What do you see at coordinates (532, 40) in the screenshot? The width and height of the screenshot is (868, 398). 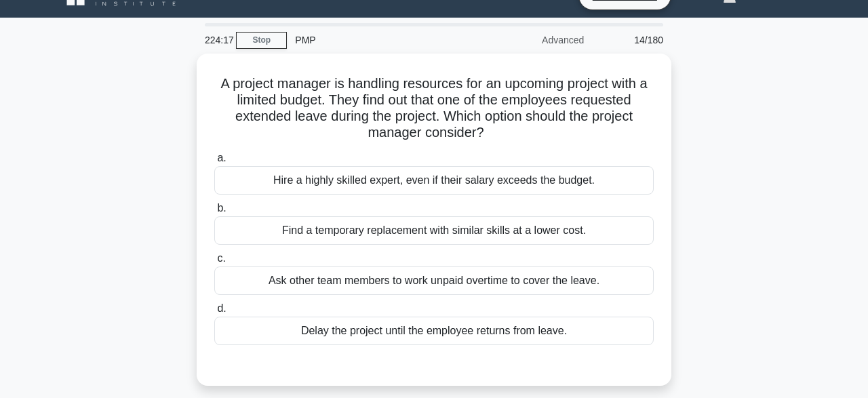 I see `div: Advanced` at bounding box center [532, 40].